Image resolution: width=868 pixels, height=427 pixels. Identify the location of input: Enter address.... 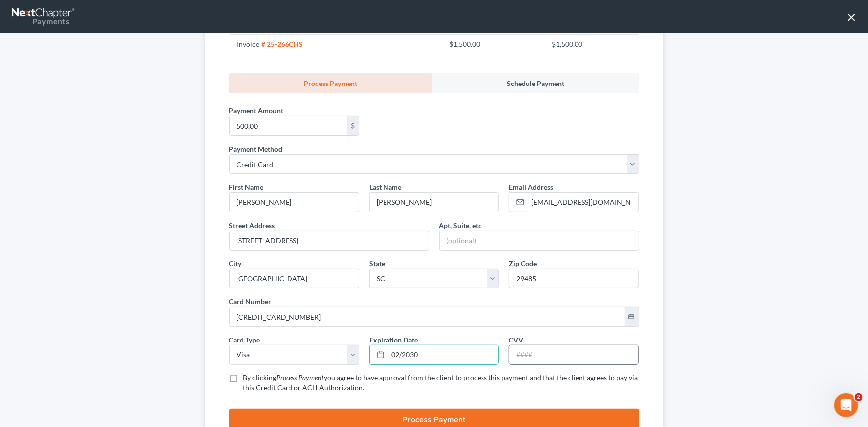
(330, 240).